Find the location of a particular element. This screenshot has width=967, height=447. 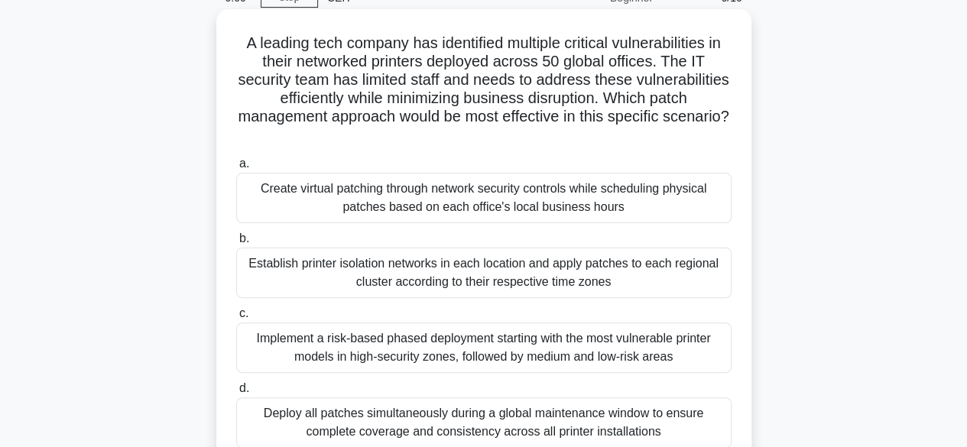

span: b. is located at coordinates (244, 238).